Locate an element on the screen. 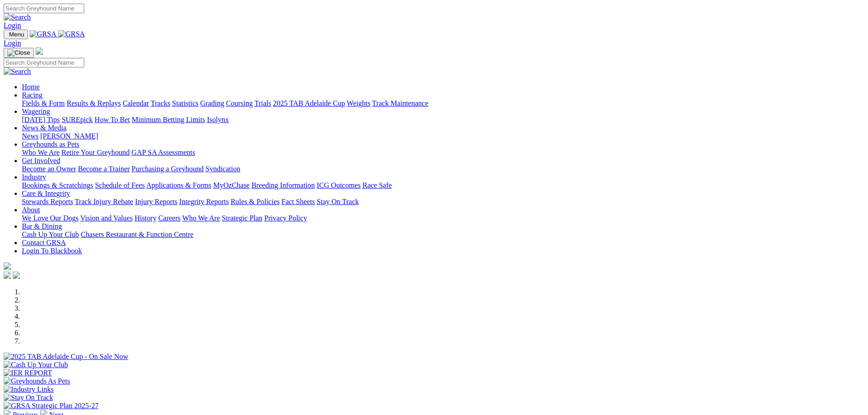 The height and width of the screenshot is (415, 868). a: About is located at coordinates (31, 210).